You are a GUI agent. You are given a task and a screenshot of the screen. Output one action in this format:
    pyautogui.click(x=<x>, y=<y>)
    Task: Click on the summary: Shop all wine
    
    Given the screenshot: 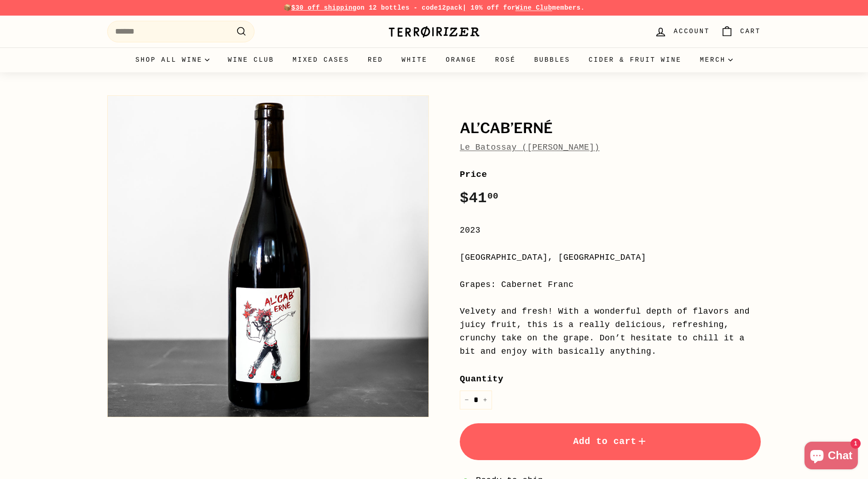 What is the action you would take?
    pyautogui.click(x=172, y=60)
    